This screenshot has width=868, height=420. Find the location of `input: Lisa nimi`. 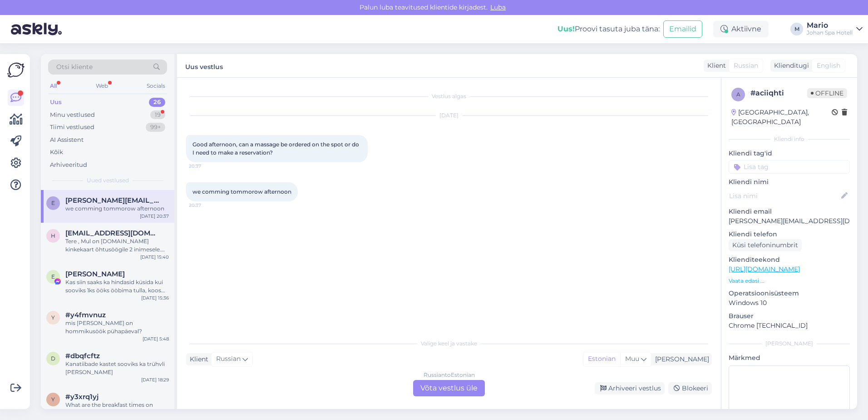

input: Lisa nimi is located at coordinates (784, 196).